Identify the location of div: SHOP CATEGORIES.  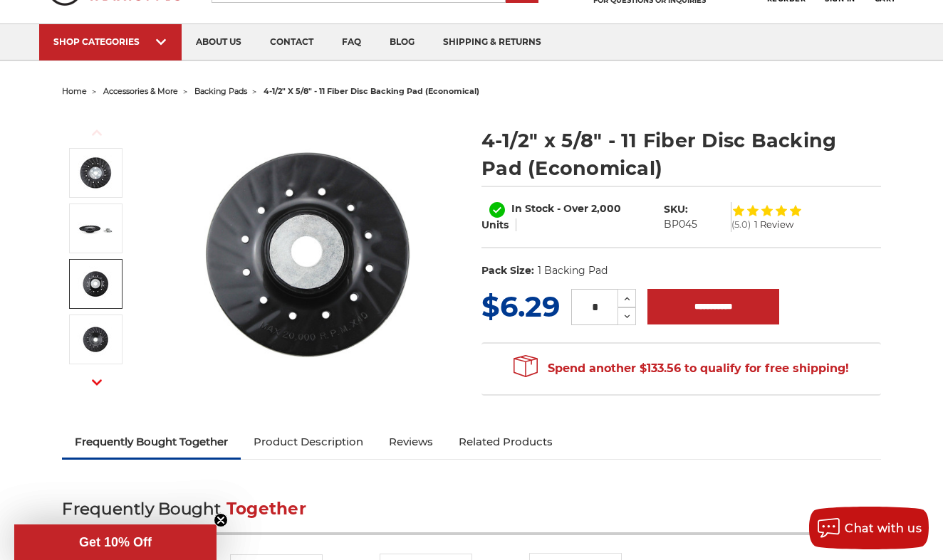
(110, 41).